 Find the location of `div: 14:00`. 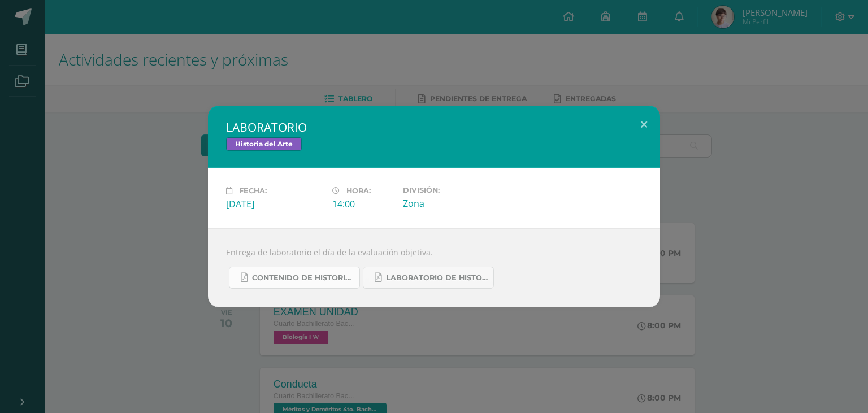

div: 14:00 is located at coordinates (363, 204).